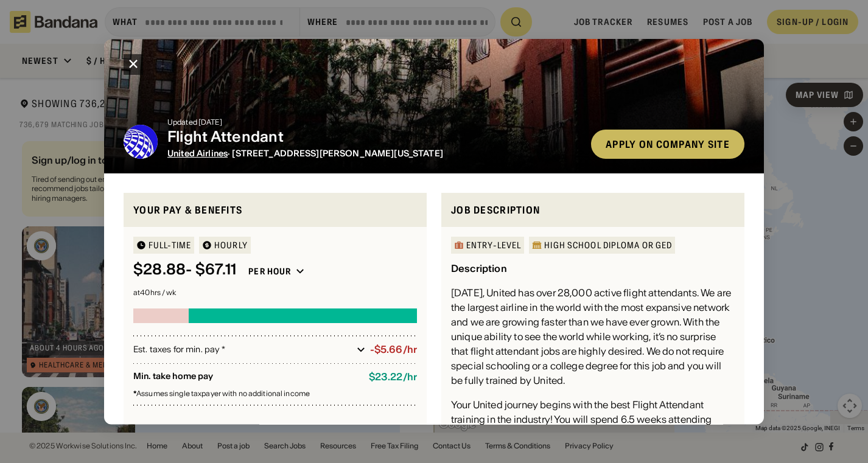 This screenshot has height=463, width=868. Describe the element at coordinates (593, 210) in the screenshot. I see `div: Job Description` at that location.